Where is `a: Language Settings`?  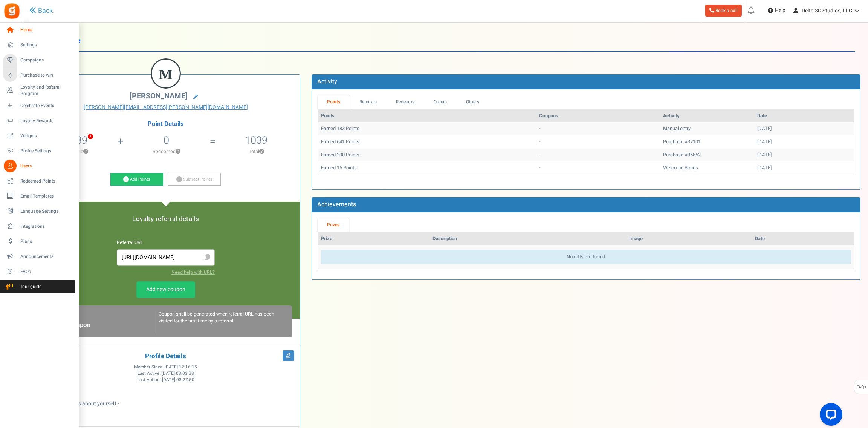 a: Language Settings is located at coordinates (39, 211).